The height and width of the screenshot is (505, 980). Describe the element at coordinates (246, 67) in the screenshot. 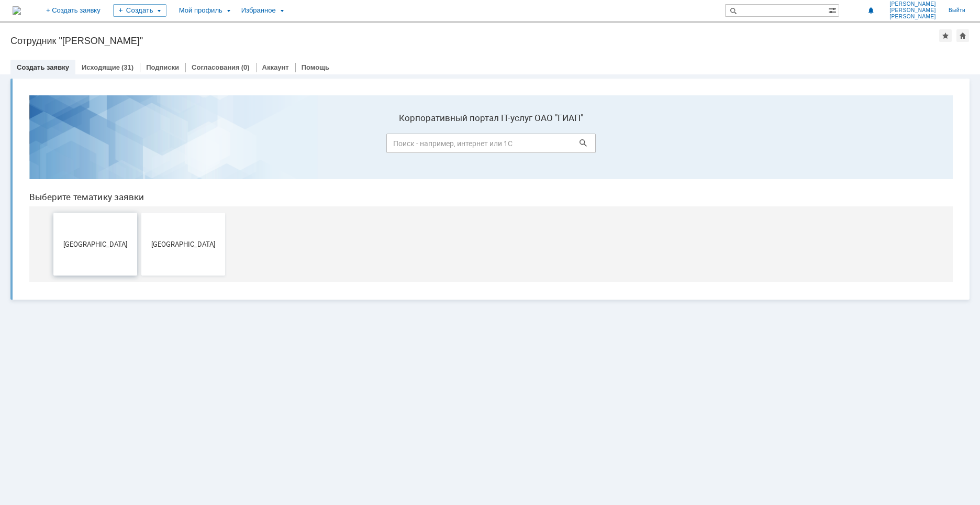

I see `div: (0)` at that location.